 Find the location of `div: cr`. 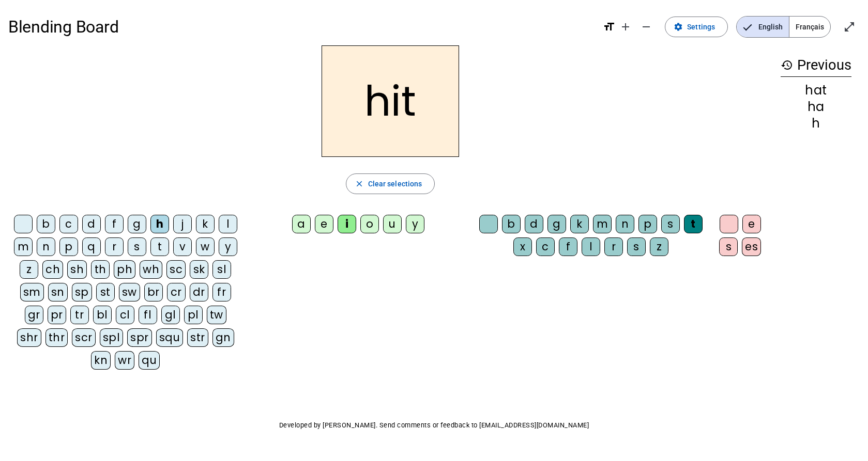

div: cr is located at coordinates (176, 292).